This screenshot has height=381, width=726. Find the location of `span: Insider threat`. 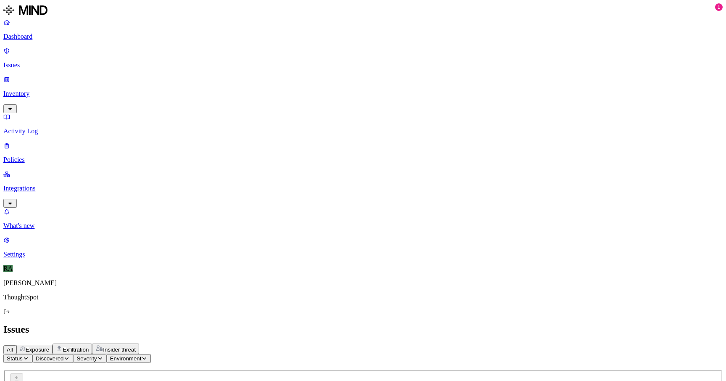

span: Insider threat is located at coordinates (119, 349).